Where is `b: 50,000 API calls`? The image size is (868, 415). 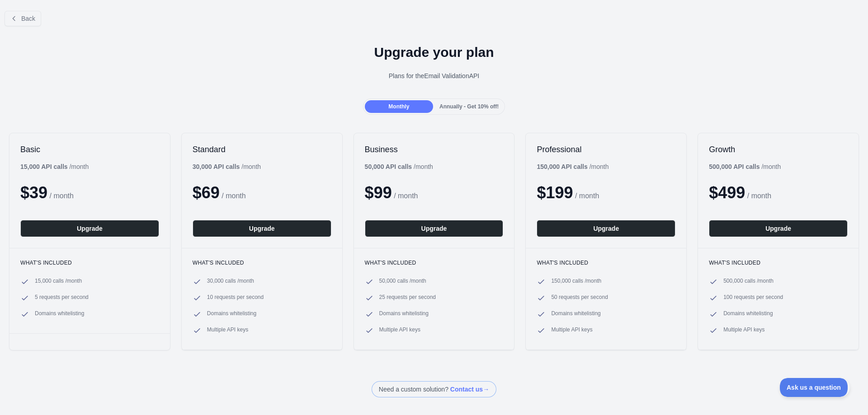 b: 50,000 API calls is located at coordinates (389, 167).